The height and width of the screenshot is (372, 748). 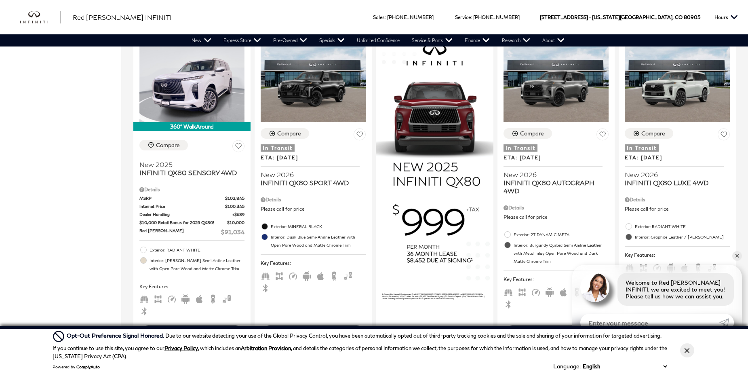 What do you see at coordinates (462, 17) in the screenshot?
I see `span: Service` at bounding box center [462, 17].